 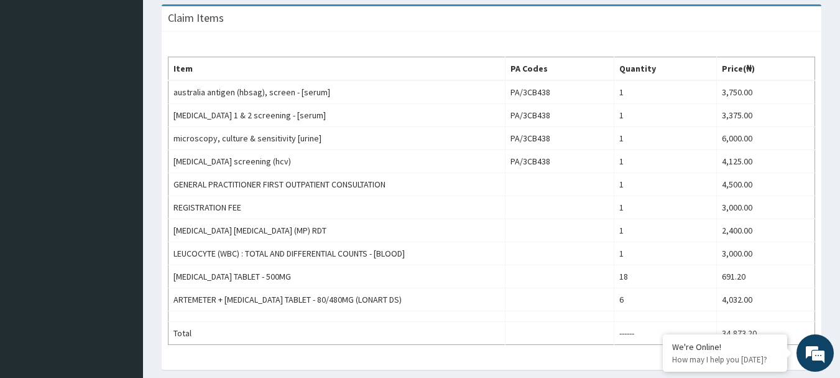 What do you see at coordinates (337, 207) in the screenshot?
I see `td: REGISTRATION FEE` at bounding box center [337, 207].